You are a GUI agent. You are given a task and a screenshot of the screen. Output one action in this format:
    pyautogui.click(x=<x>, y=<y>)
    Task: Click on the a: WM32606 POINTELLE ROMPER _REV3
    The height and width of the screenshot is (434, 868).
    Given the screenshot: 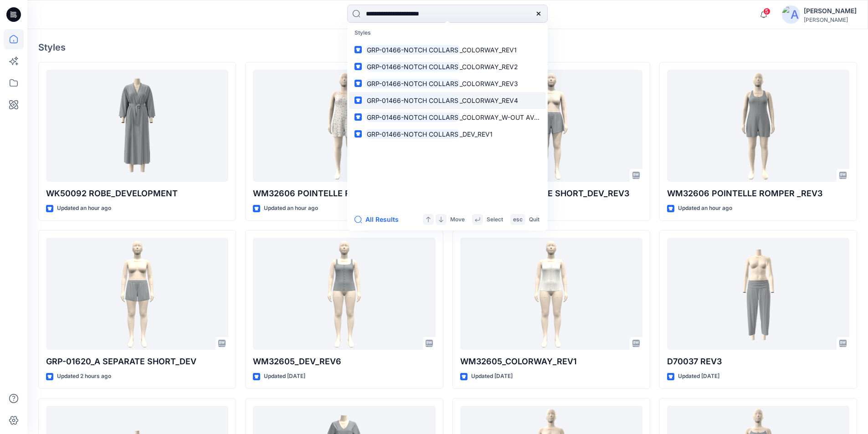 What is the action you would take?
    pyautogui.click(x=758, y=126)
    